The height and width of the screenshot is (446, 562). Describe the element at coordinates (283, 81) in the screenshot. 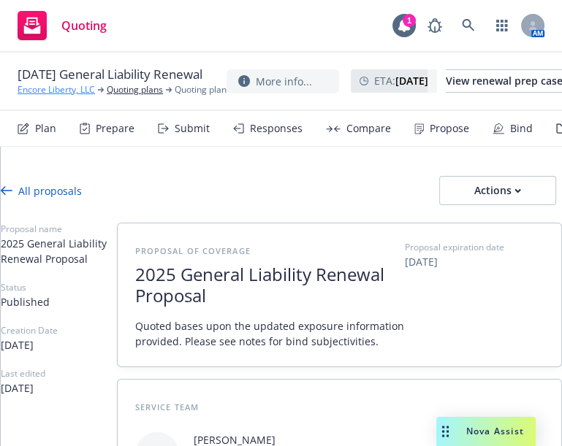

I see `button: More info...` at that location.